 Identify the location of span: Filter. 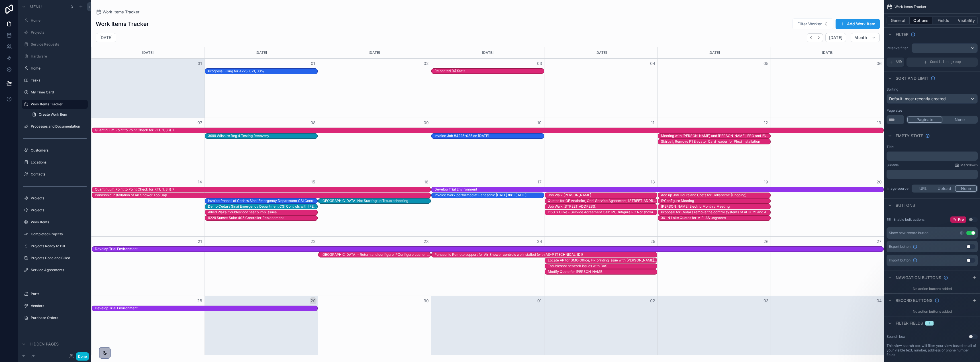
(902, 34).